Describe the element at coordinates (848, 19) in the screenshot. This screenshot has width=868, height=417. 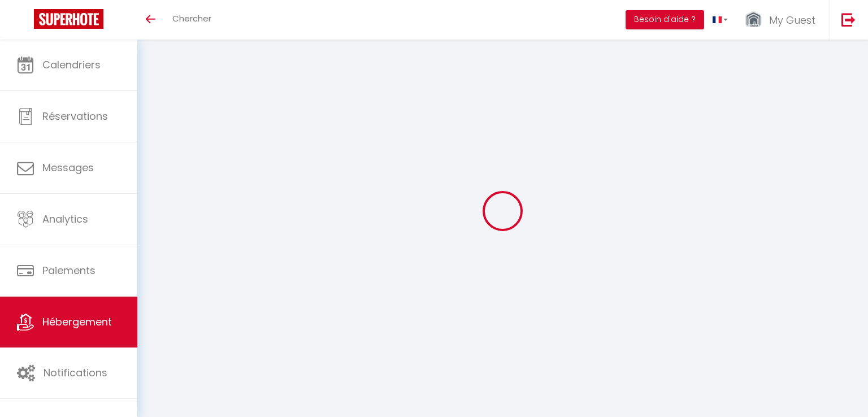
I see `img: logout` at that location.